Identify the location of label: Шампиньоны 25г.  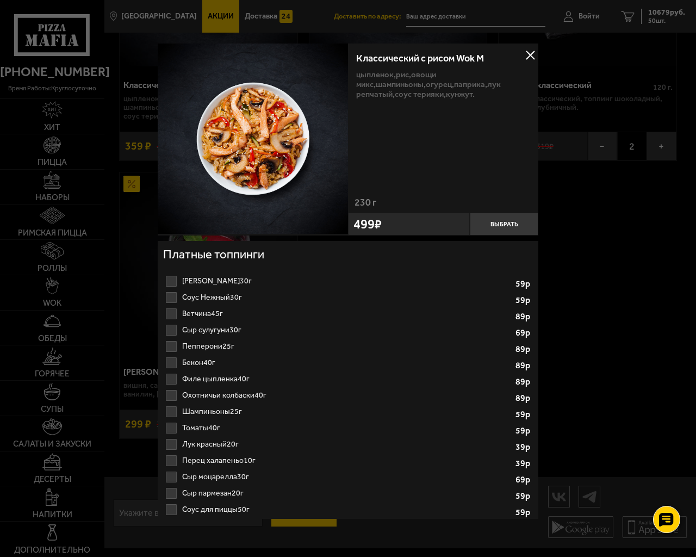
(348, 412).